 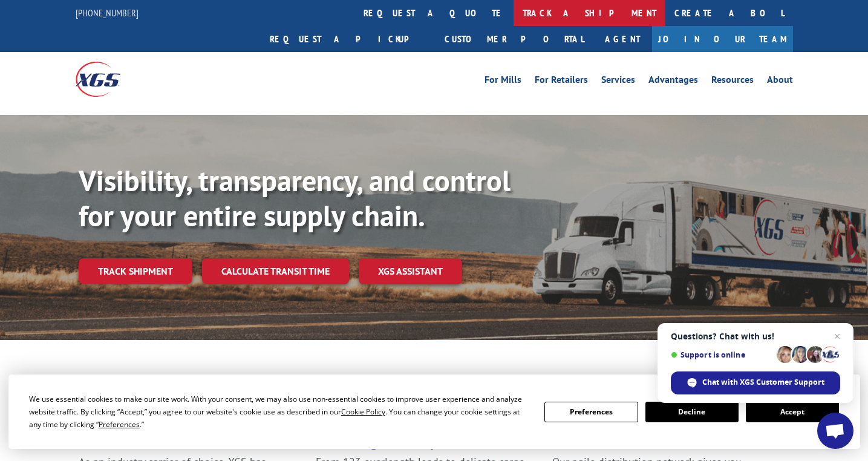 What do you see at coordinates (618, 82) in the screenshot?
I see `a: Services` at bounding box center [618, 82].